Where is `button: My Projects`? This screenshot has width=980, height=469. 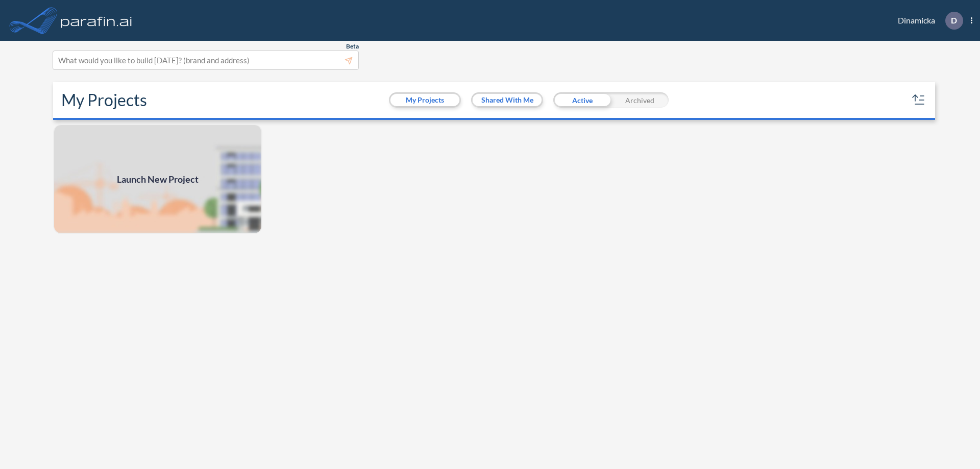 button: My Projects is located at coordinates (425, 100).